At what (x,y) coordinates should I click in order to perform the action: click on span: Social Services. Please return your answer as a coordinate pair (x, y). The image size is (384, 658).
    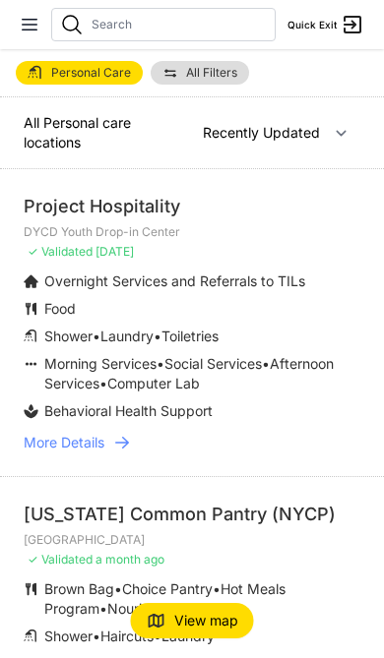
    Looking at the image, I should click on (213, 363).